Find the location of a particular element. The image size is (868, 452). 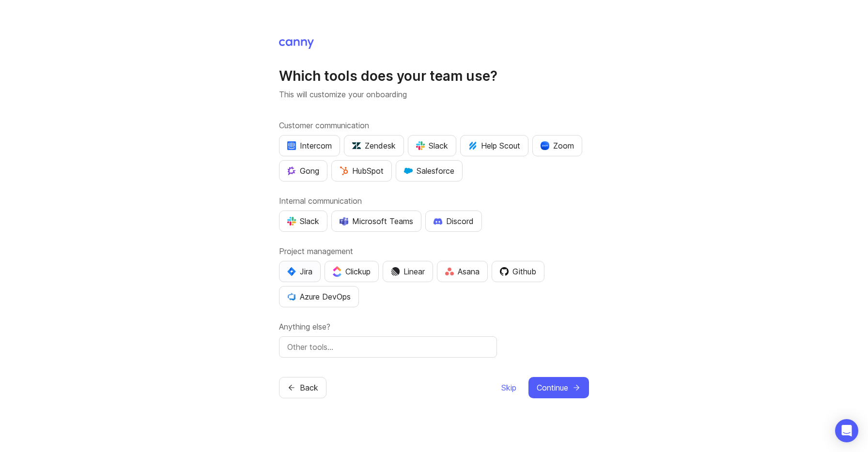

button: Clickup is located at coordinates (352, 272).